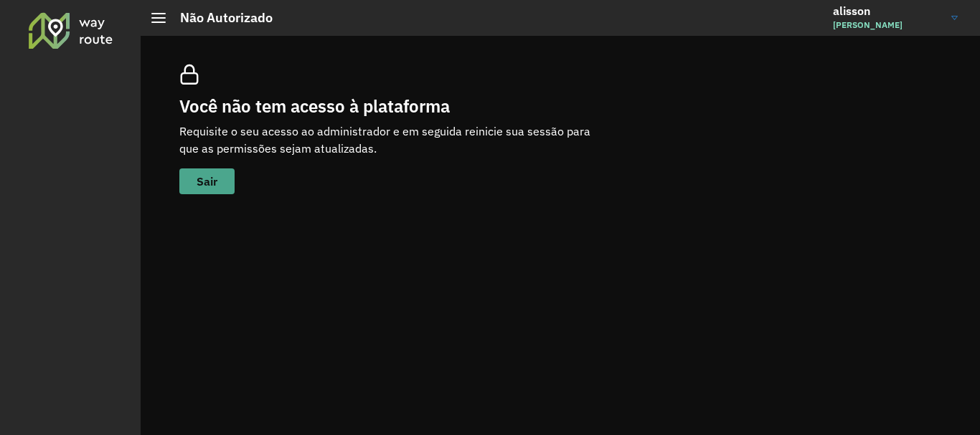 The image size is (980, 435). What do you see at coordinates (207, 182) in the screenshot?
I see `span: Sair` at bounding box center [207, 182].